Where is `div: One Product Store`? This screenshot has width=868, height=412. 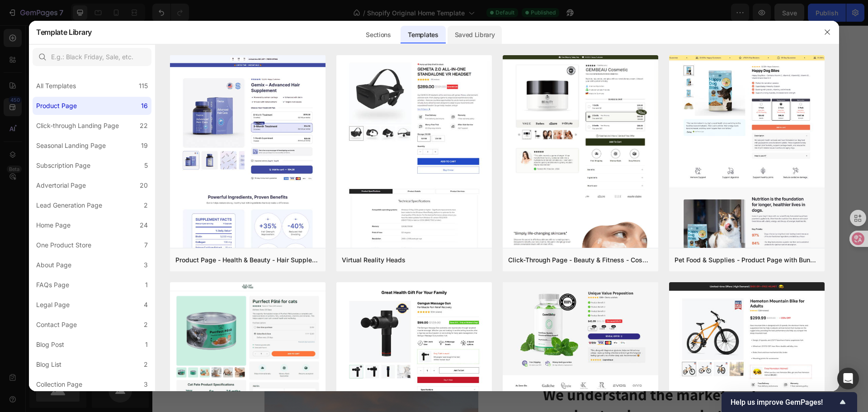 div: One Product Store is located at coordinates (64, 245).